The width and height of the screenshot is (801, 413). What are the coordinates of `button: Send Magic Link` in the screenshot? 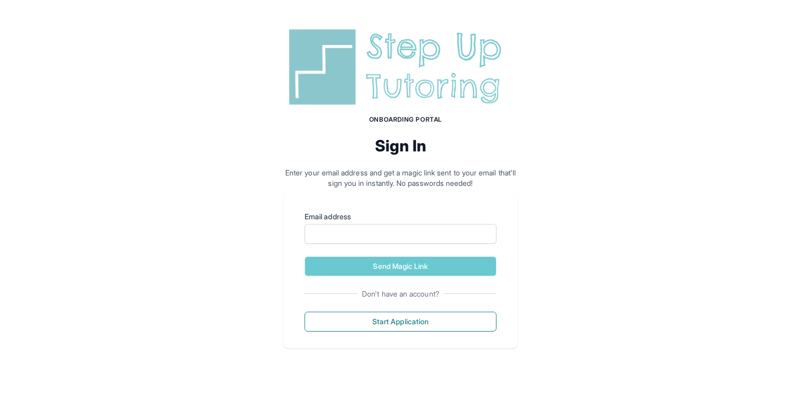 It's located at (401, 266).